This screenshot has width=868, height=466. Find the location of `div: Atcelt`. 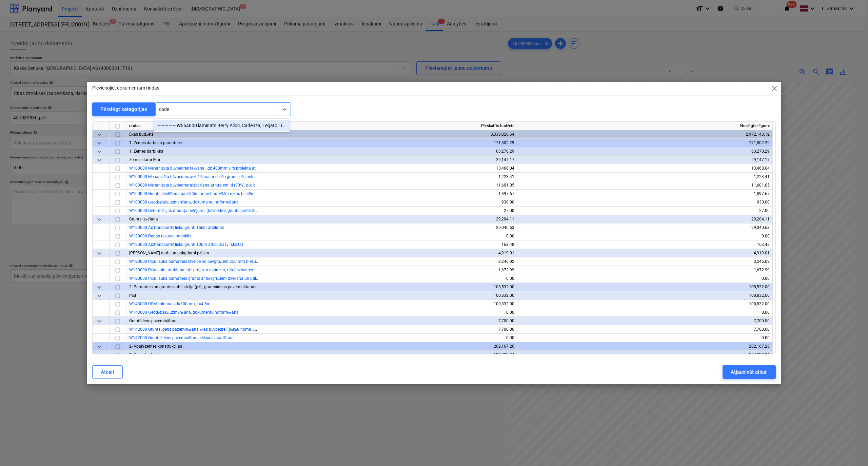

div: Atcelt is located at coordinates (107, 372).